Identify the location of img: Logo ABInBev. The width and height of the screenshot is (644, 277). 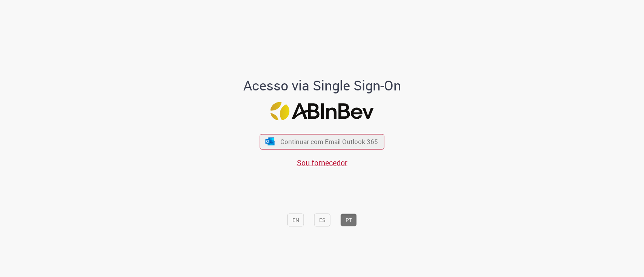
(322, 111).